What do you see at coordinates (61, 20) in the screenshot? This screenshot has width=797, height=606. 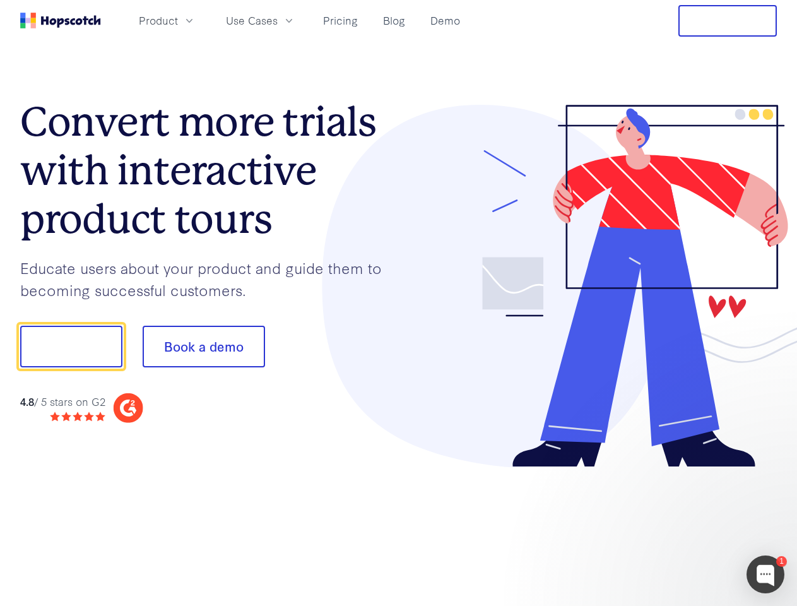 I see `a: Home` at bounding box center [61, 20].